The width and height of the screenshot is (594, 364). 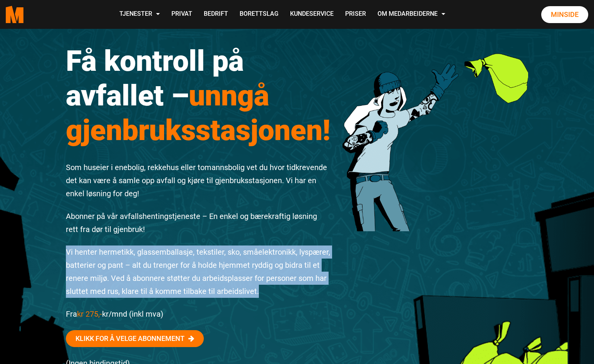 I want to click on p: Fra kr/mnd (inkl mva), so click(x=198, y=314).